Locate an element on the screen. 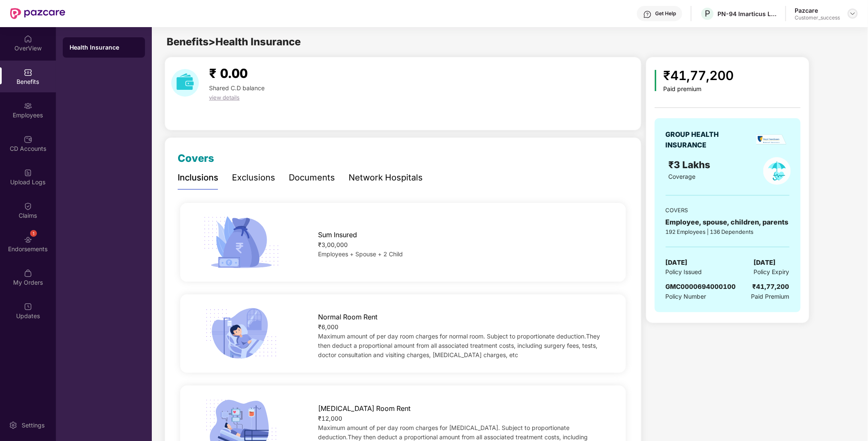 The width and height of the screenshot is (868, 441). div: GROUP HEALTH INSURANCE is located at coordinates (703, 140).